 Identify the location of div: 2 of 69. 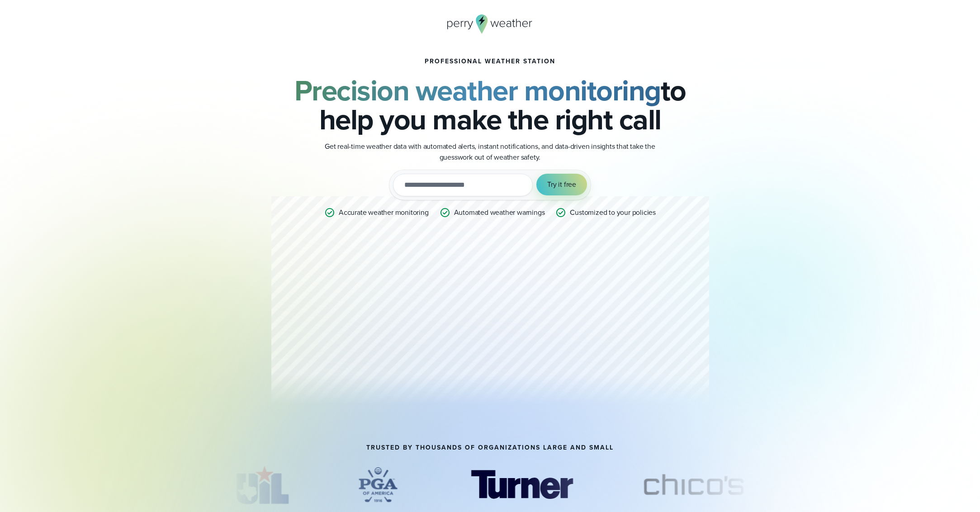
(378, 484).